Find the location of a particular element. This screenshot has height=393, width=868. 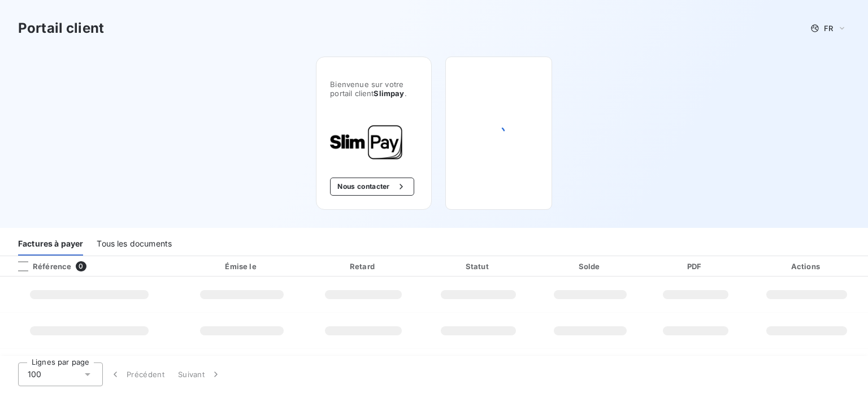

div: Actions is located at coordinates (807, 266).